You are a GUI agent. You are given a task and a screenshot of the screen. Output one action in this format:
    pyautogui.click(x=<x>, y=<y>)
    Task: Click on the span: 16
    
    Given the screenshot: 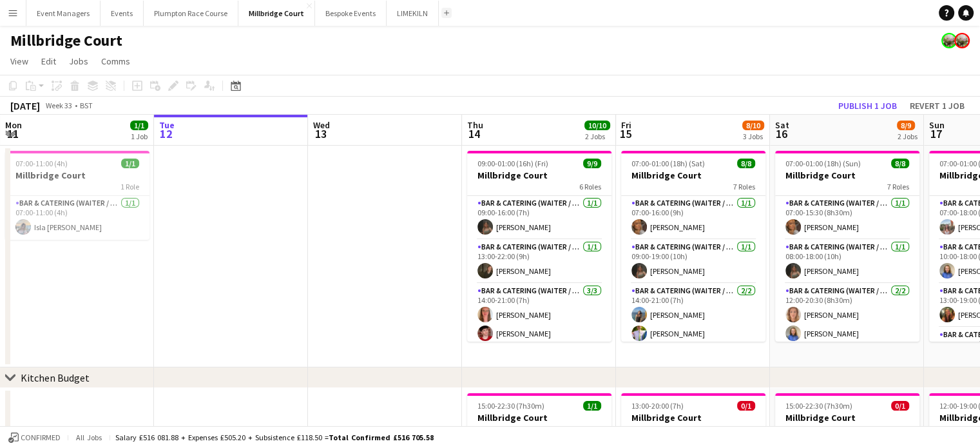 What is the action you would take?
    pyautogui.click(x=781, y=134)
    